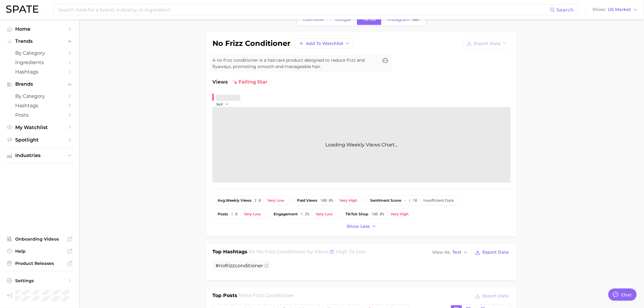 The image size is (644, 308). What do you see at coordinates (295, 63) in the screenshot?
I see `span: A no frizz conditioner is a haircare product designed to reduce frizz and flyaways, promoting smo...` at bounding box center [295, 63].